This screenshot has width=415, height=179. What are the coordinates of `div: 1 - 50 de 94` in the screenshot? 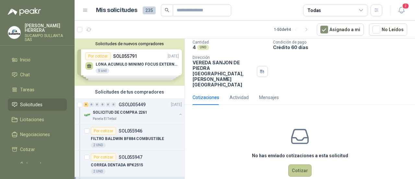 It's located at (293, 29).